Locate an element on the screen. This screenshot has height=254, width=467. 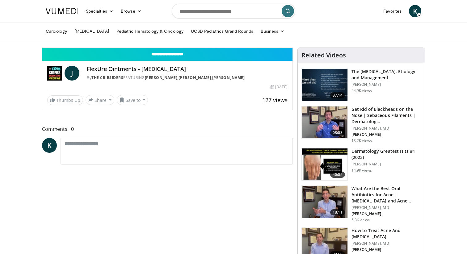
a: UCSD Pediatrics Grand Rounds is located at coordinates (222, 31).